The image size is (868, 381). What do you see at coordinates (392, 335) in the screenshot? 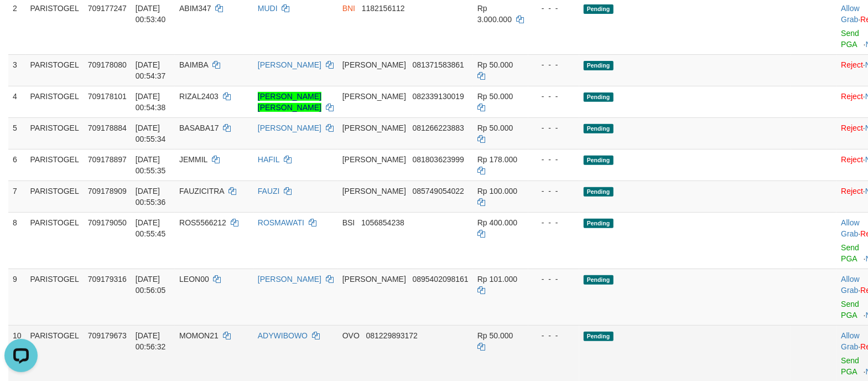
I see `span: Copy 081229893172 to clipboard` at bounding box center [392, 335].